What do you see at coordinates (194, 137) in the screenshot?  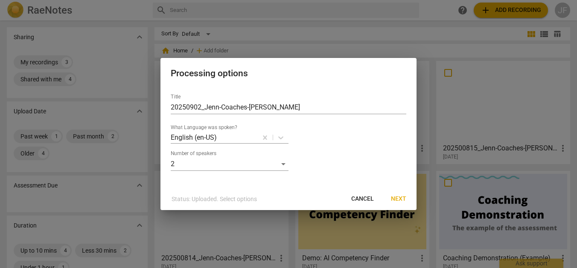 I see `p: English (en-US)` at bounding box center [194, 137].